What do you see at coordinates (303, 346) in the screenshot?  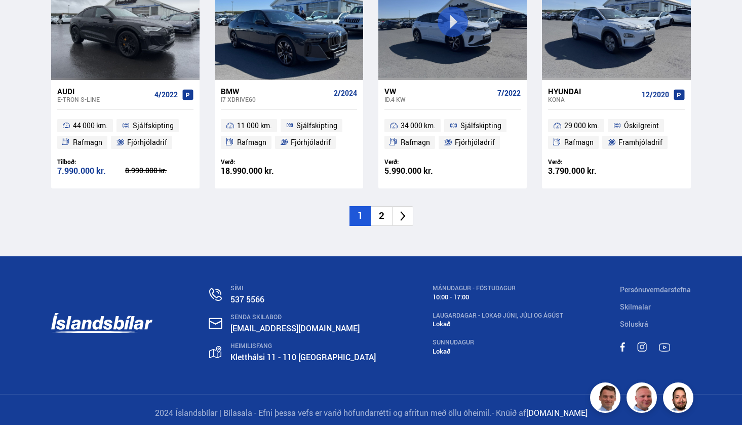 I see `div: HEIMILISFANG` at bounding box center [303, 346].